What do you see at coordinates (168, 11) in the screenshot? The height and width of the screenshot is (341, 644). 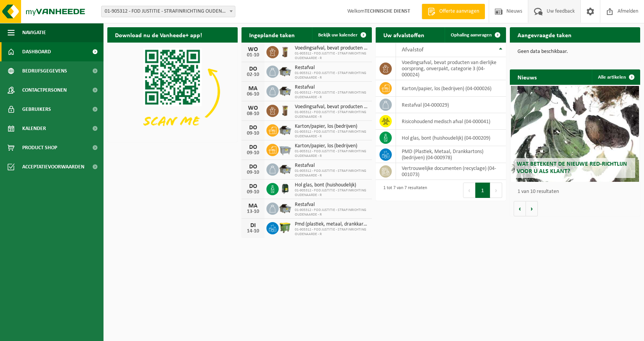 I see `span: 01-905312 - FOD JUSTITIE - STRAFINRICHTING OUDENAARDE - R - OUDENAARDE` at bounding box center [168, 11].